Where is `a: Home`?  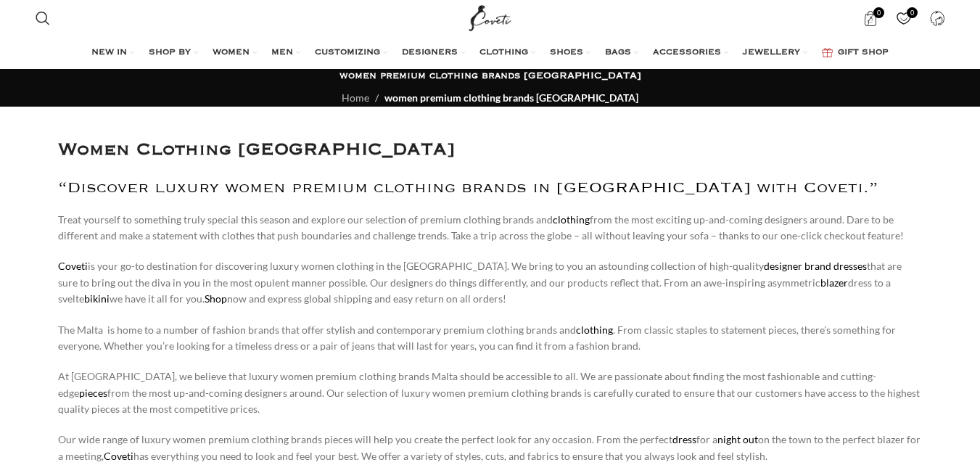
a: Home is located at coordinates (355, 97).